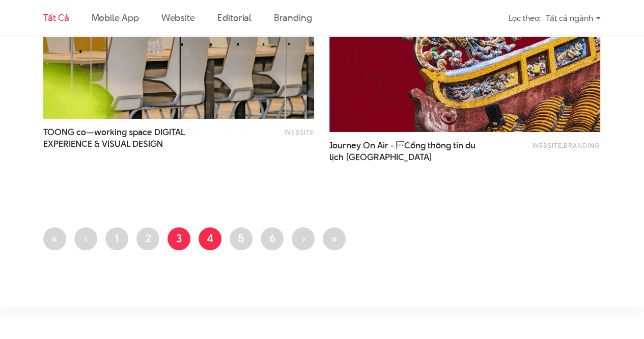 The width and height of the screenshot is (644, 339). What do you see at coordinates (272, 238) in the screenshot?
I see `a: 6` at bounding box center [272, 238].